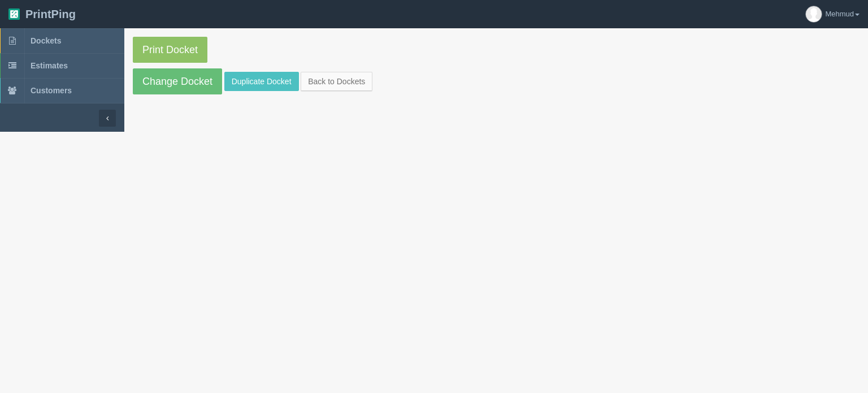 Image resolution: width=868 pixels, height=393 pixels. Describe the element at coordinates (178, 82) in the screenshot. I see `a: Change Docket` at that location.